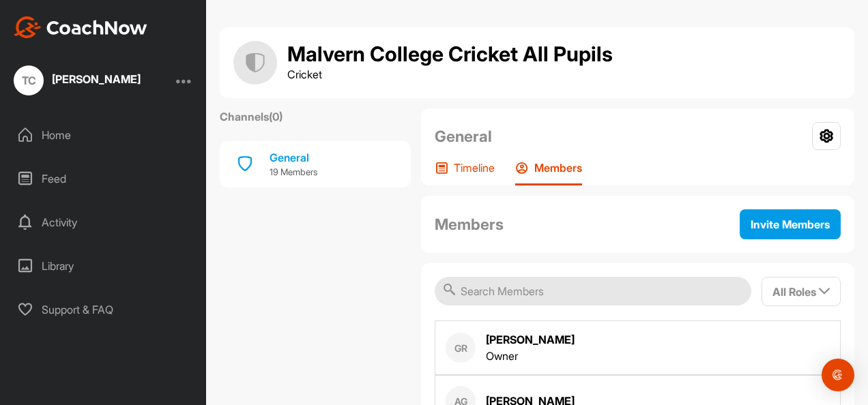  Describe the element at coordinates (449, 75) in the screenshot. I see `p: Cricket` at that location.